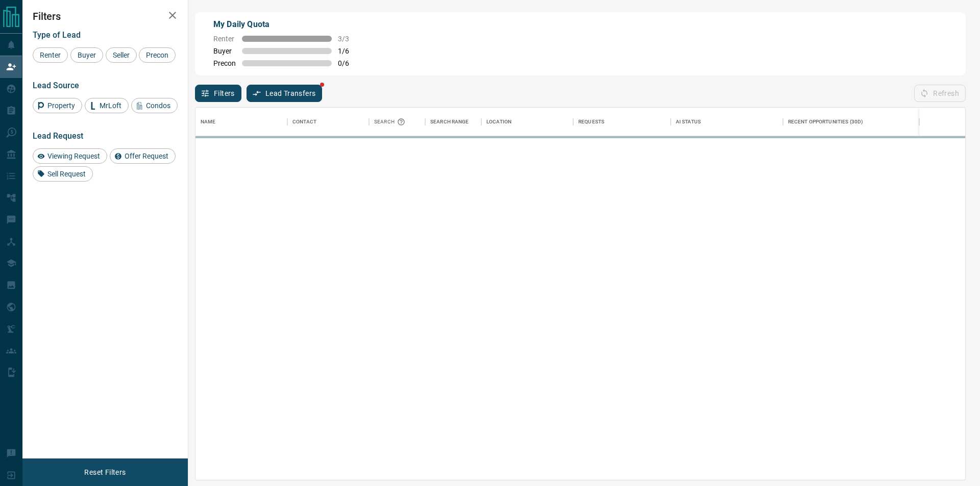 The image size is (980, 486). What do you see at coordinates (349, 63) in the screenshot?
I see `span: 0 / 6` at bounding box center [349, 63].